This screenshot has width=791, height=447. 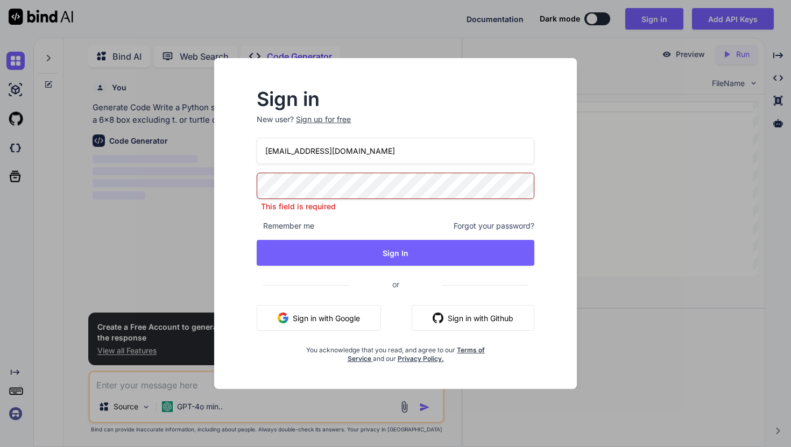 What do you see at coordinates (395, 99) in the screenshot?
I see `h2: Sign in` at bounding box center [395, 99].